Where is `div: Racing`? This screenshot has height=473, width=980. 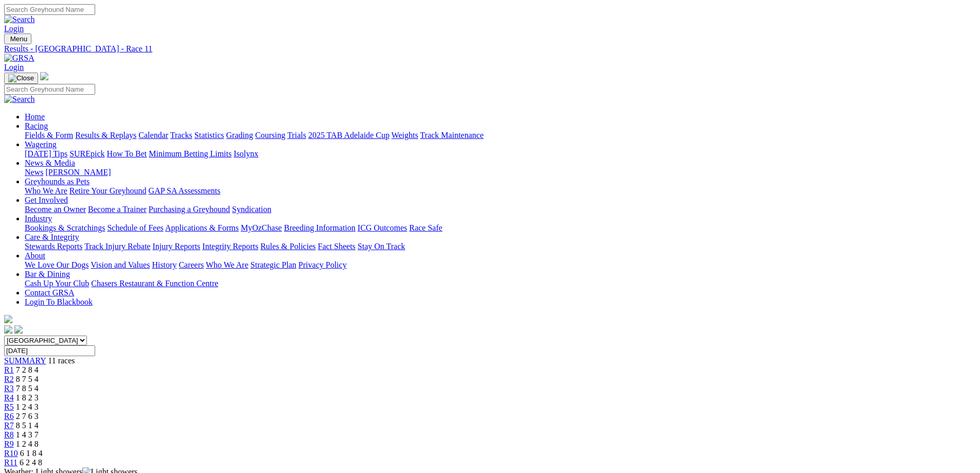
div: Racing is located at coordinates (500, 135).